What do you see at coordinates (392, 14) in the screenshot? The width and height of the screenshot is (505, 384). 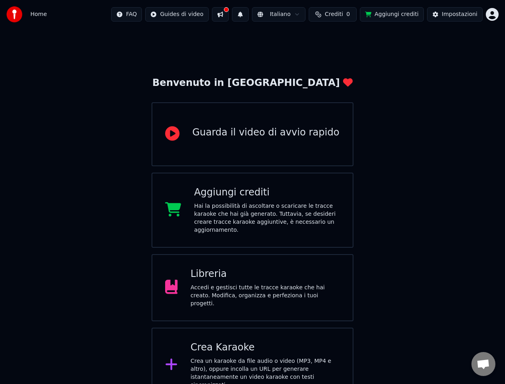 I see `button: Aggiungi crediti` at bounding box center [392, 14].